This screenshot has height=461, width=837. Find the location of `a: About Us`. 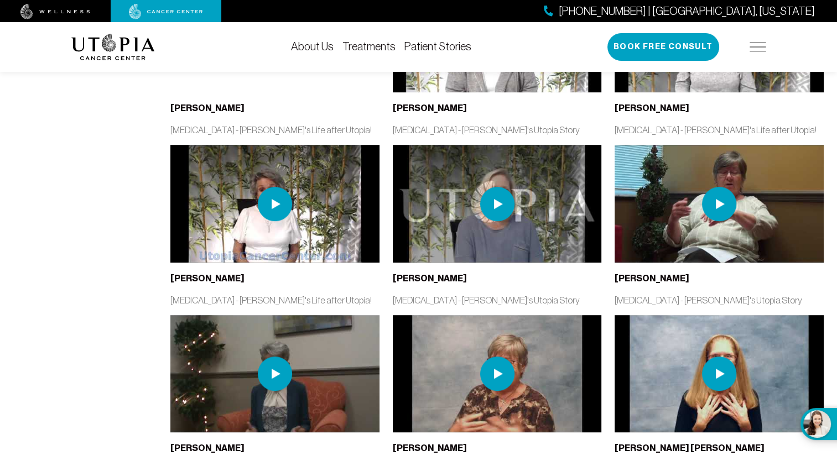

a: About Us is located at coordinates (312, 46).